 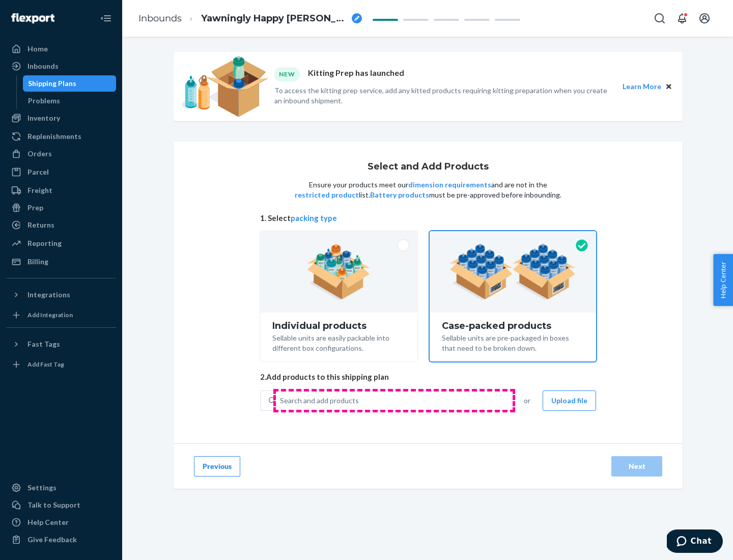 I want to click on div: Shipping Plans, so click(x=52, y=83).